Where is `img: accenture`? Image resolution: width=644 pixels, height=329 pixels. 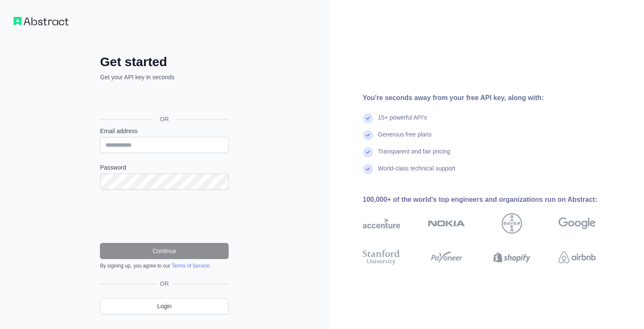
img: accenture is located at coordinates (381, 223).